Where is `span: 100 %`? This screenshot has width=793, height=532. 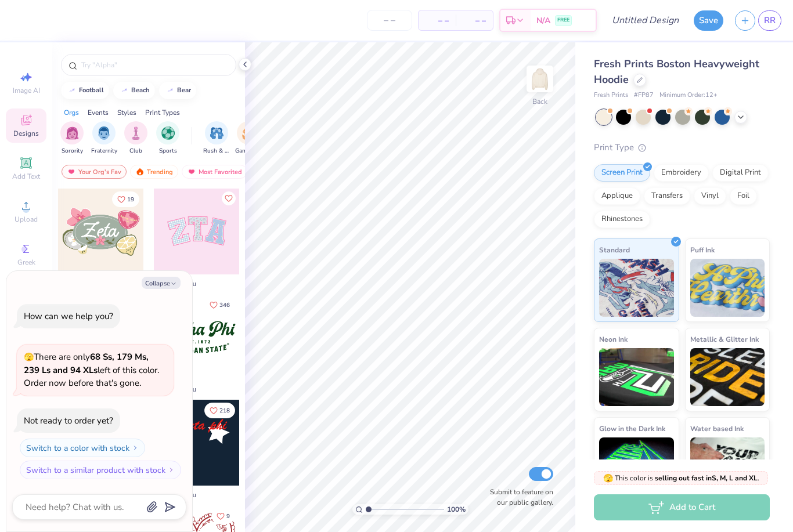
span: 100 % is located at coordinates (456, 509).